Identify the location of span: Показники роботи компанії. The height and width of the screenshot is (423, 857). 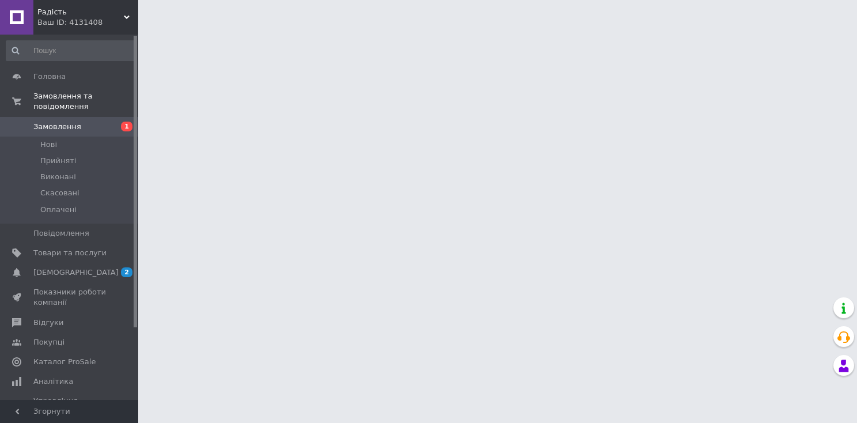
(70, 297).